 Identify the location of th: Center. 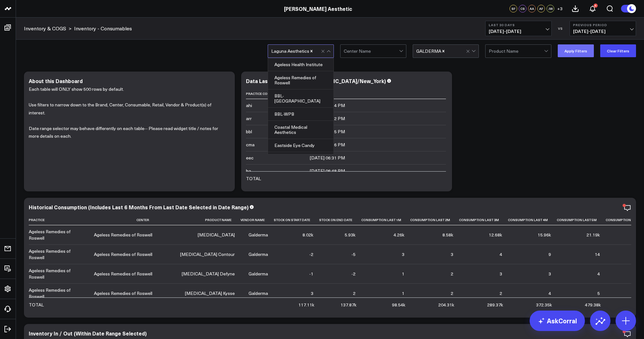
(125, 220).